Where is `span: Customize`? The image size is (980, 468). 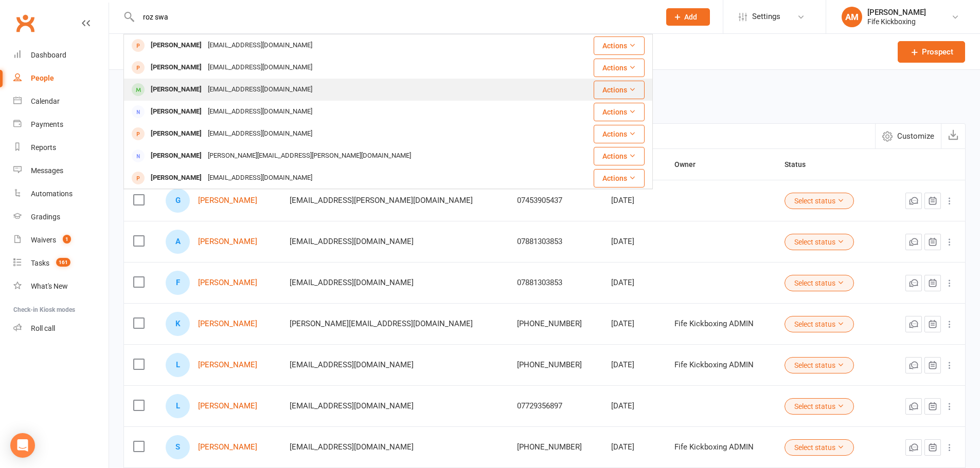 span: Customize is located at coordinates (916, 136).